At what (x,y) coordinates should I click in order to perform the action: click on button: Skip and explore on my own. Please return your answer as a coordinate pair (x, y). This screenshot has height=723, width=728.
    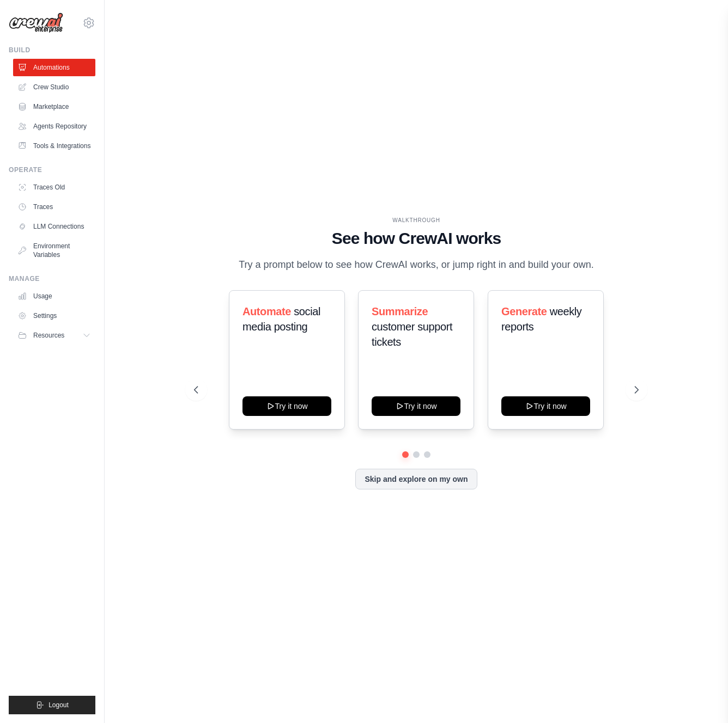
    Looking at the image, I should click on (416, 479).